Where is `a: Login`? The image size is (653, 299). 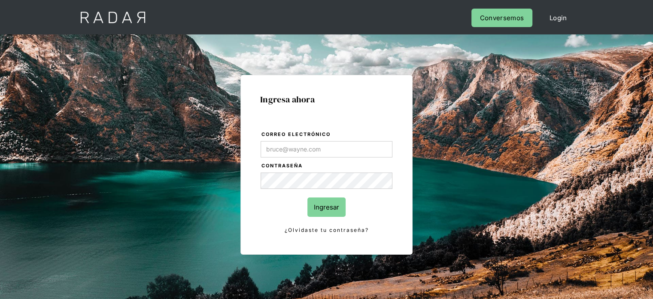
a: Login is located at coordinates (558, 18).